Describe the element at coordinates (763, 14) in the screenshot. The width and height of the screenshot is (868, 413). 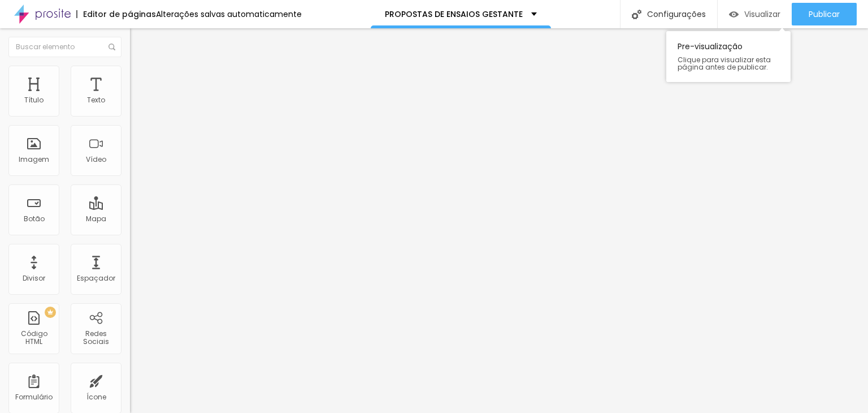
I see `span: Visualizar` at that location.